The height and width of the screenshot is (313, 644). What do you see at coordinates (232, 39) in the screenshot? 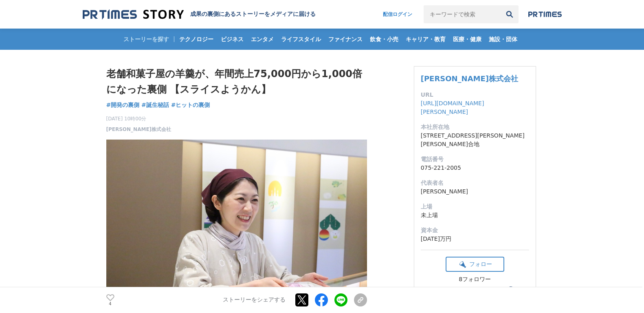
I see `a: ビジネス` at bounding box center [232, 39].